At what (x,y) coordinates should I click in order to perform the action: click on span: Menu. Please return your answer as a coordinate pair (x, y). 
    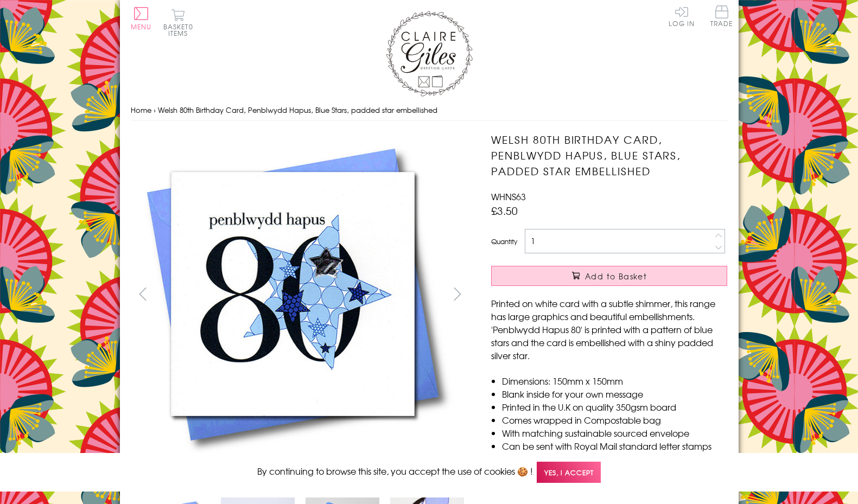
    Looking at the image, I should click on (141, 27).